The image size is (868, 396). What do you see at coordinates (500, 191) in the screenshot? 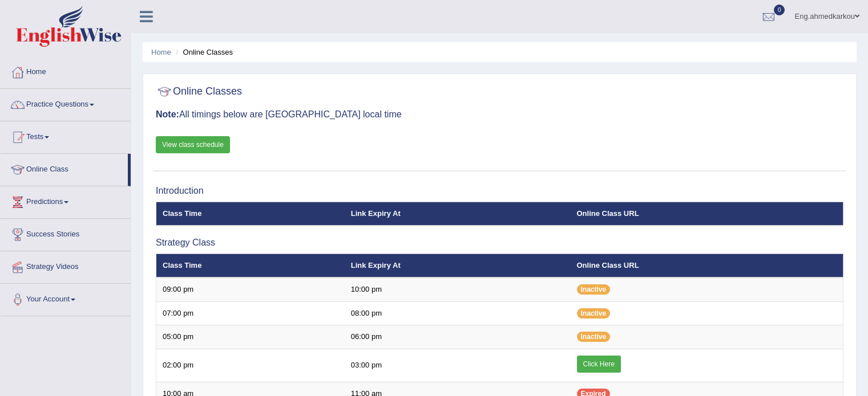
I see `h3: Introduction` at bounding box center [500, 191].